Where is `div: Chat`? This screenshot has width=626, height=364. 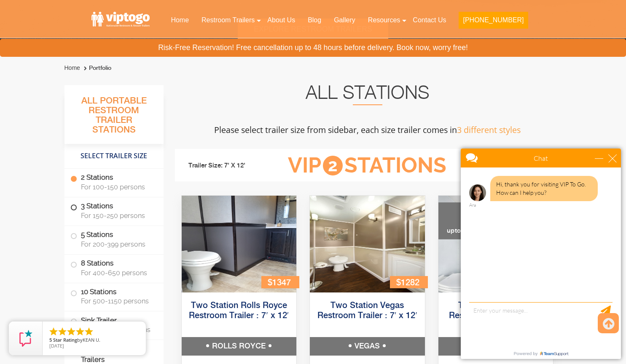
div: Chat is located at coordinates (85, 14).